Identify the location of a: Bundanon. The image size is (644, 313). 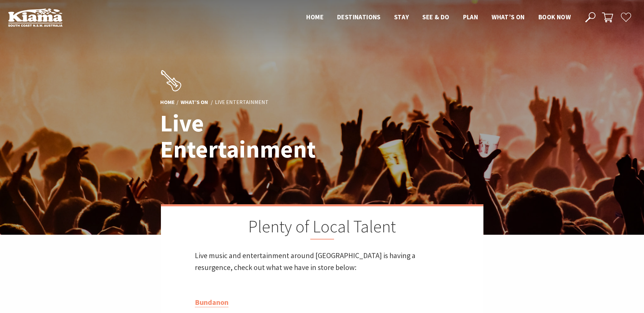
(212, 302).